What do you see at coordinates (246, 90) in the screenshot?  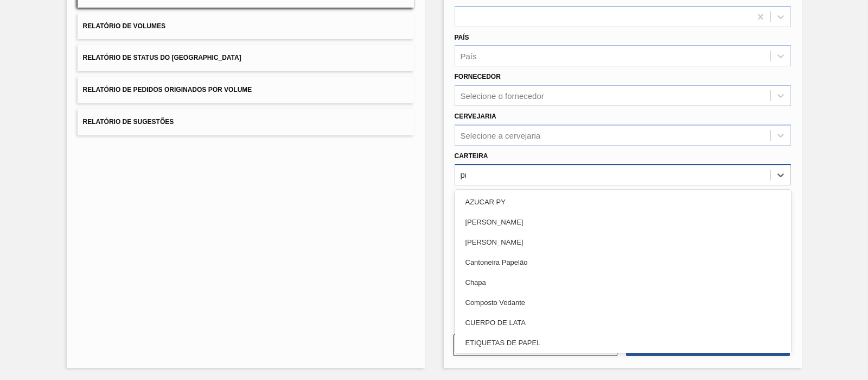 I see `button: Relatório de Pedidos Originados por Volume` at bounding box center [246, 90].